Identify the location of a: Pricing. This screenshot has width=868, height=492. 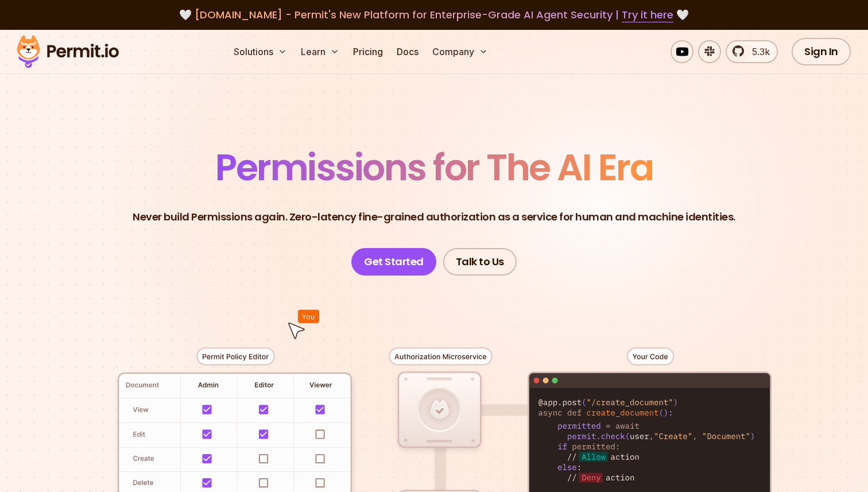
(368, 51).